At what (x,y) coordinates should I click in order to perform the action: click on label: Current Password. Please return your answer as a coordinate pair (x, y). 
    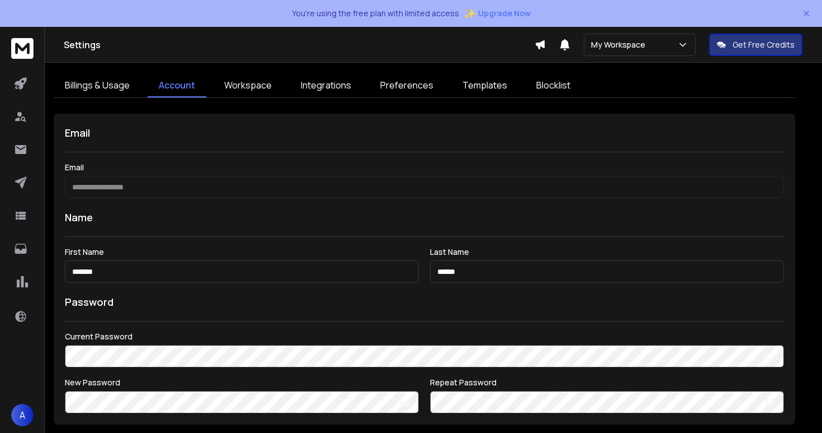
    Looking at the image, I should click on (425, 336).